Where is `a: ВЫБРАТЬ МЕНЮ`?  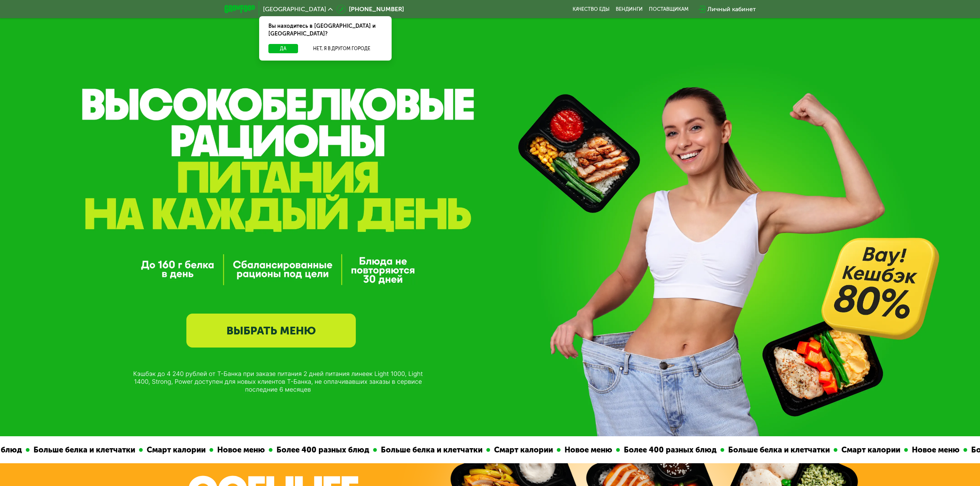 a: ВЫБРАТЬ МЕНЮ is located at coordinates (271, 330).